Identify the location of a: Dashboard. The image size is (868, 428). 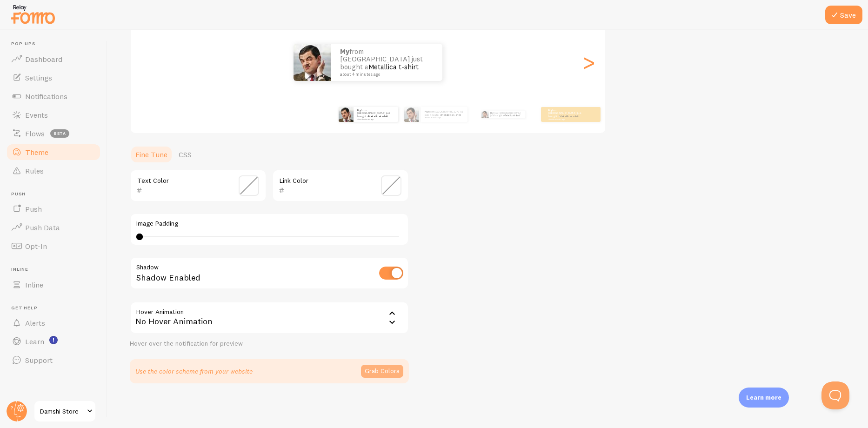
(54, 59).